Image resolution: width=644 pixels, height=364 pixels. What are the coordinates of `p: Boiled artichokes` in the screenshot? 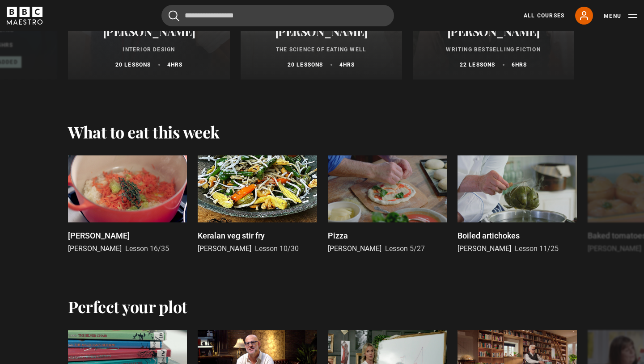 It's located at (488, 235).